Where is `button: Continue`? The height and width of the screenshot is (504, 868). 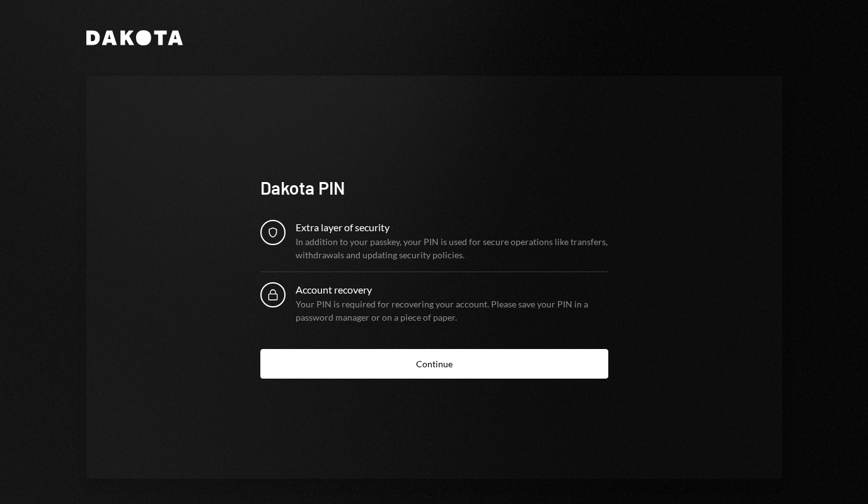
button: Continue is located at coordinates (434, 364).